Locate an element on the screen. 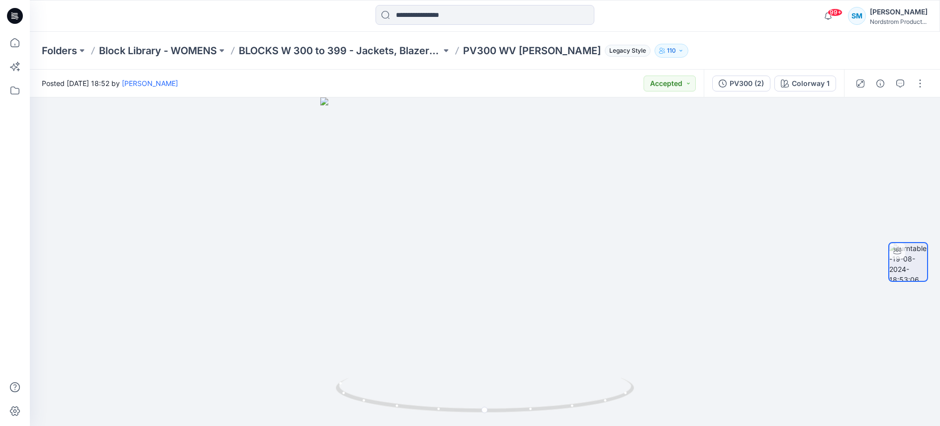 Image resolution: width=940 pixels, height=426 pixels. button: 110 is located at coordinates (671, 51).